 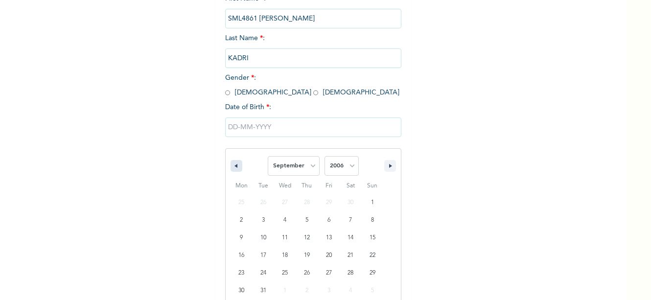 I want to click on span: 26, so click(x=307, y=273).